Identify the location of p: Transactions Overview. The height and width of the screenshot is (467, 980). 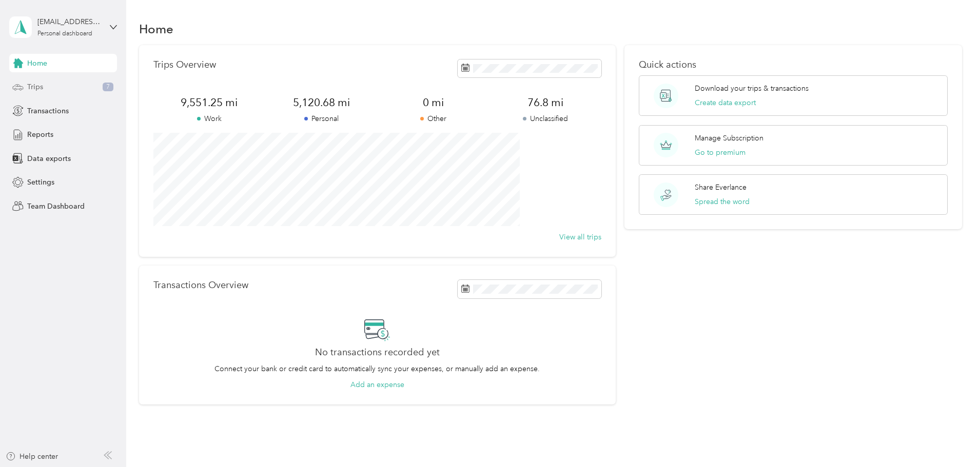
(201, 285).